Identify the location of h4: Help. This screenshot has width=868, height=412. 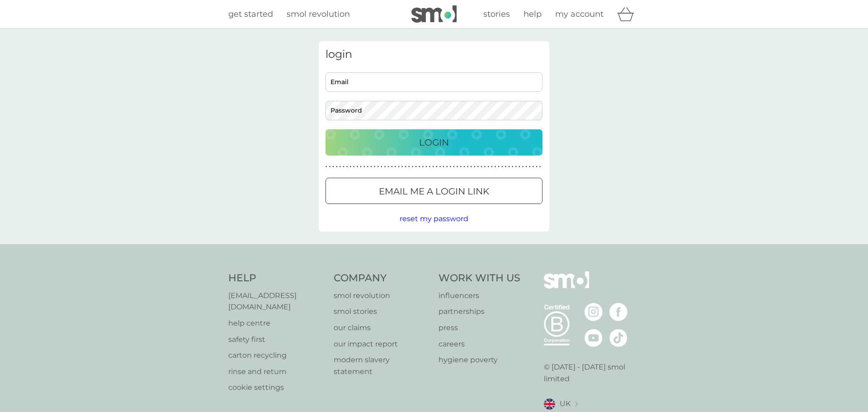
(276, 278).